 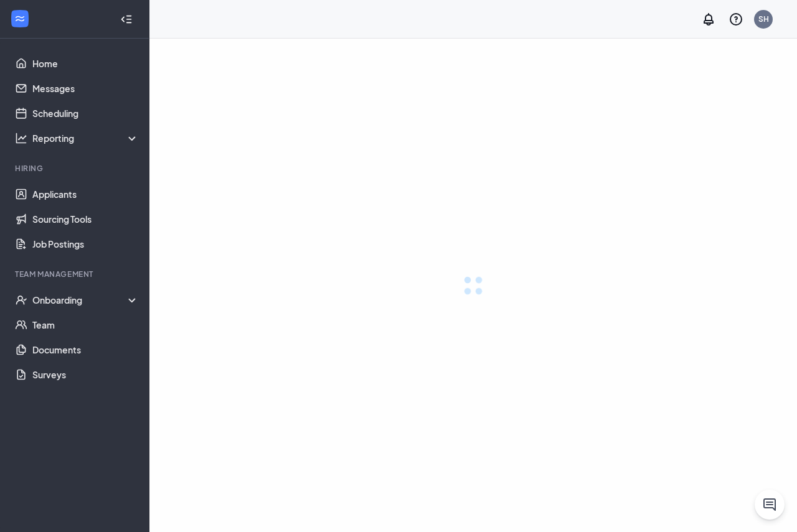 What do you see at coordinates (86, 300) in the screenshot?
I see `div: Onboarding` at bounding box center [86, 300].